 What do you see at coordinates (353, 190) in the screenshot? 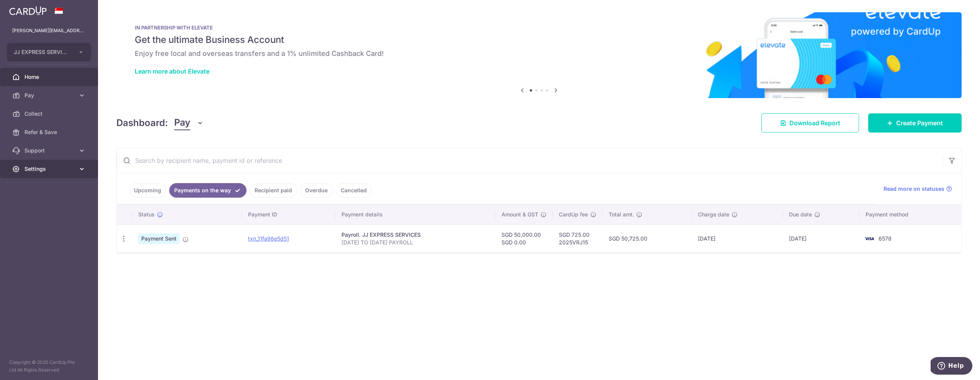
I see `a: Cancelled` at bounding box center [353, 190].